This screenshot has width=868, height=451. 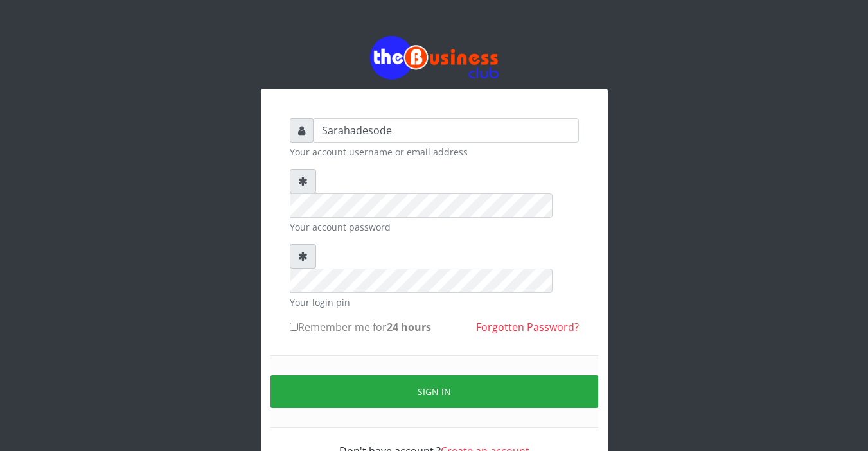 I want to click on b: 24 hours, so click(x=408, y=327).